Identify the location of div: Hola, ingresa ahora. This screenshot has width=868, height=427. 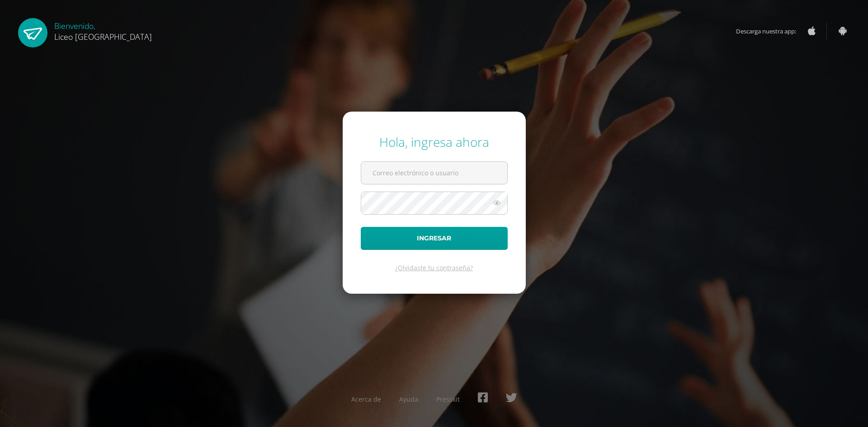
(434, 142).